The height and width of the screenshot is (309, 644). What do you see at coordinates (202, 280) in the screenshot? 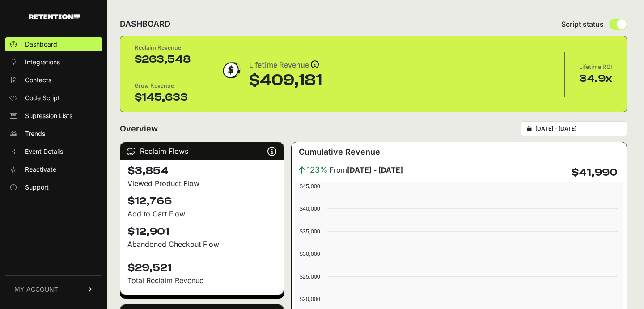
I see `p: Total Reclaim Revenue` at bounding box center [202, 280].